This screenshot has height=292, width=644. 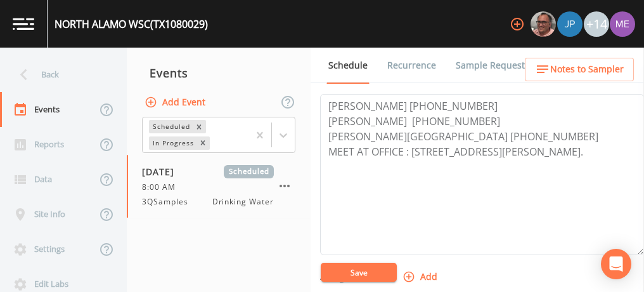 What do you see at coordinates (411, 66) in the screenshot?
I see `a: Recurrence` at bounding box center [411, 66].